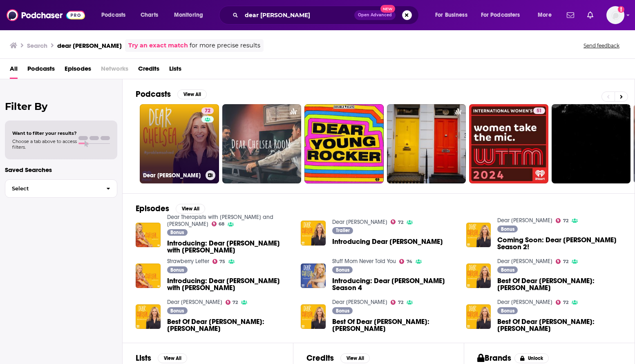 This screenshot has width=635, height=364. I want to click on h2: Podcasts, so click(153, 94).